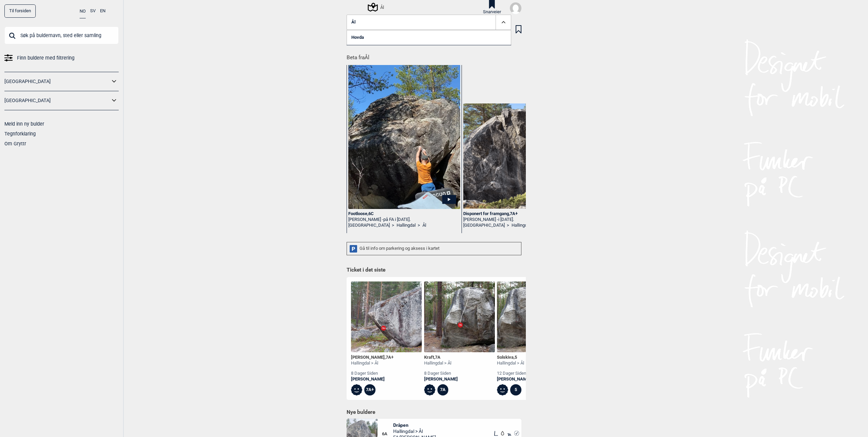 Image resolution: width=868 pixels, height=437 pixels. What do you see at coordinates (516, 390) in the screenshot?
I see `div: 5` at bounding box center [516, 390].